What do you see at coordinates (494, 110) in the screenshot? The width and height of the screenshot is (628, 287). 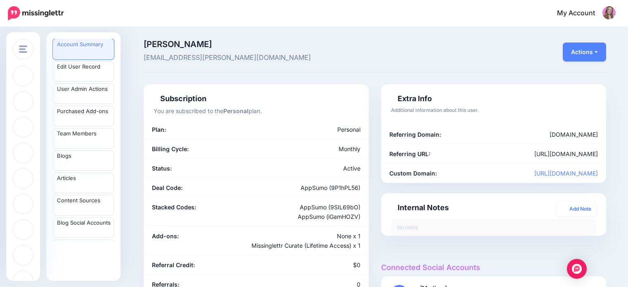 I see `p: Additional information about this user.` at bounding box center [494, 110].